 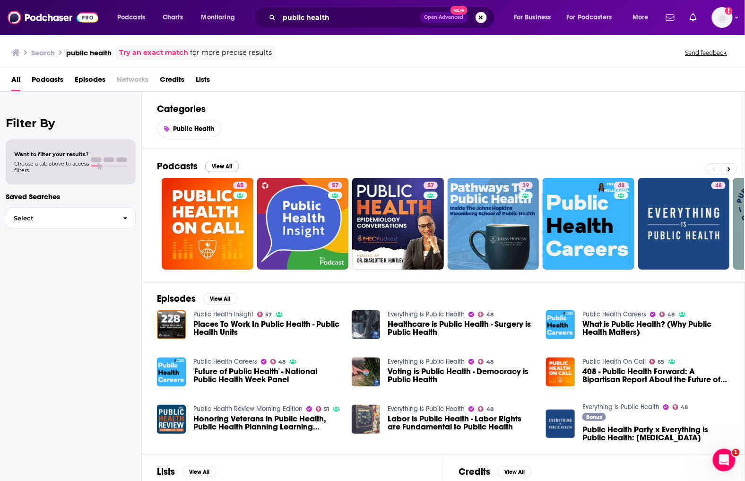 I want to click on h3: public health, so click(x=89, y=52).